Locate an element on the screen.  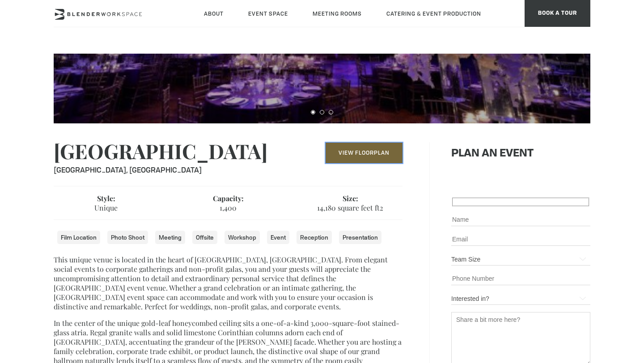
li: Event is located at coordinates (278, 237).